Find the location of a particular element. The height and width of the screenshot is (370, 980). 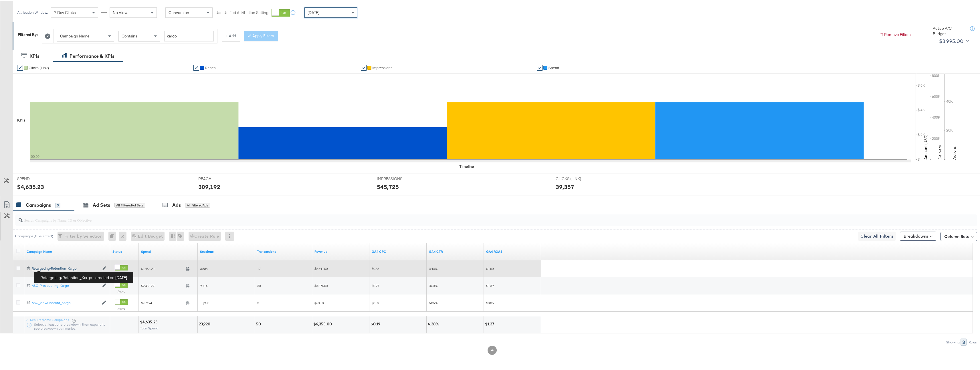

text: Amount (USD) is located at coordinates (925, 146).